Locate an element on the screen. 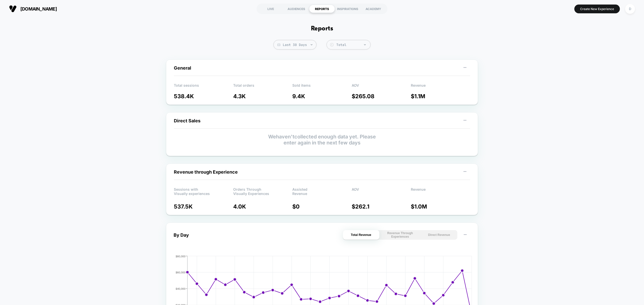 The height and width of the screenshot is (305, 644). p: $ 1.0M is located at coordinates (441, 206).